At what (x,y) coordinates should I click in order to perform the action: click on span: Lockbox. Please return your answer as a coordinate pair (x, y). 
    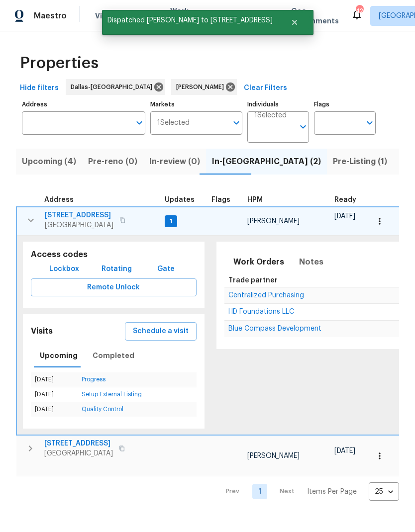
    Looking at the image, I should click on (64, 269).